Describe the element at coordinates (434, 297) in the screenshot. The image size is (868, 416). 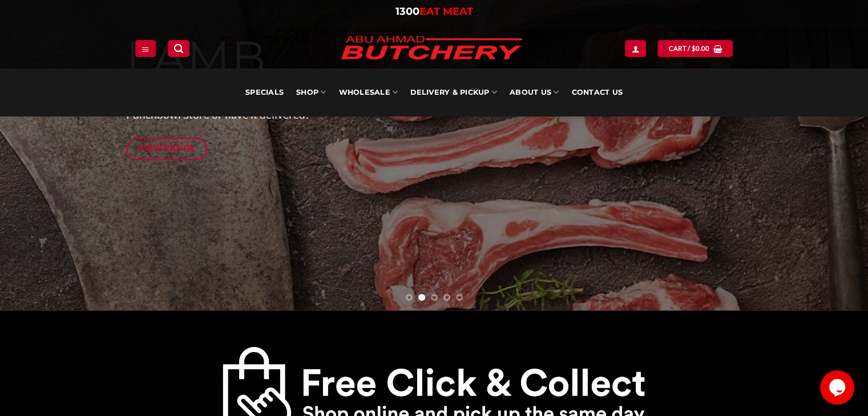
I see `li: Page dot 3` at that location.